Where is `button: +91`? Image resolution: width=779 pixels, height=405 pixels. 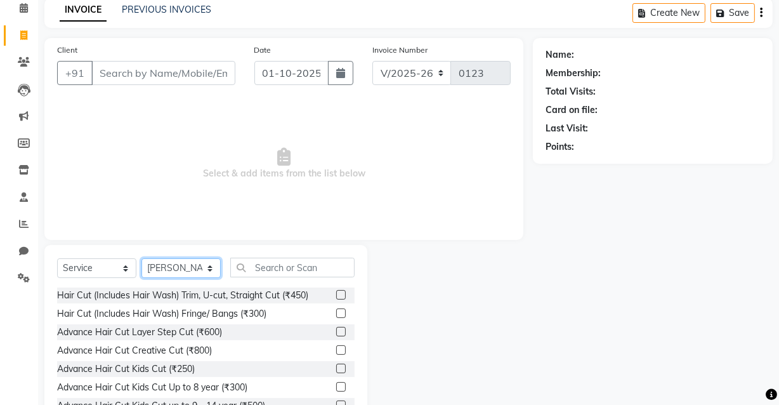 button: +91 is located at coordinates (75, 73).